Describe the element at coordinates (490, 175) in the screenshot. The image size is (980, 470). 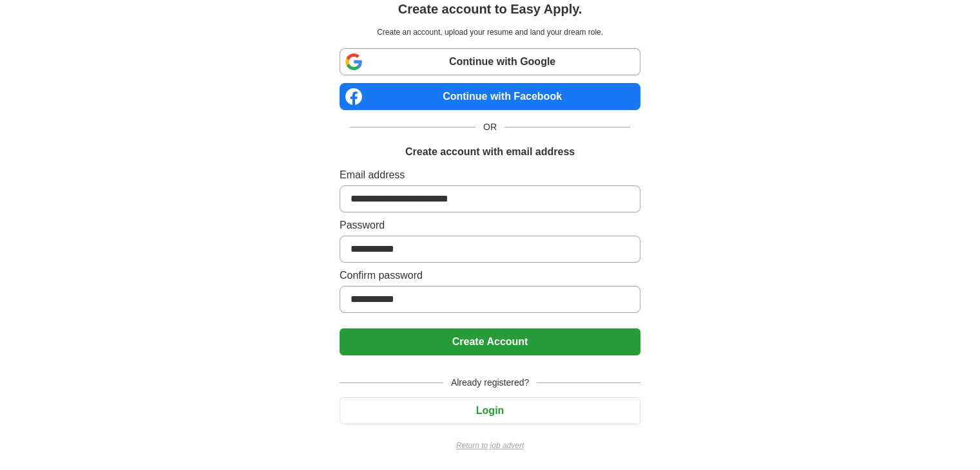
I see `label: Email address` at that location.